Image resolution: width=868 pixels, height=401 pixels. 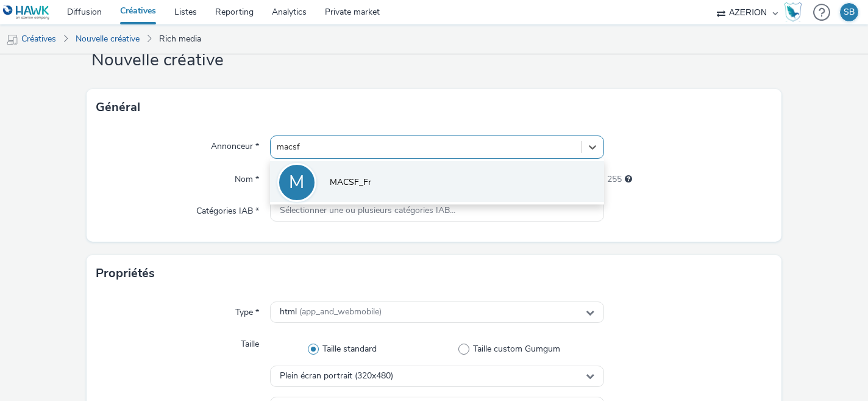 What do you see at coordinates (337, 376) in the screenshot?
I see `span: Plein écran portrait (320x480)` at bounding box center [337, 376].